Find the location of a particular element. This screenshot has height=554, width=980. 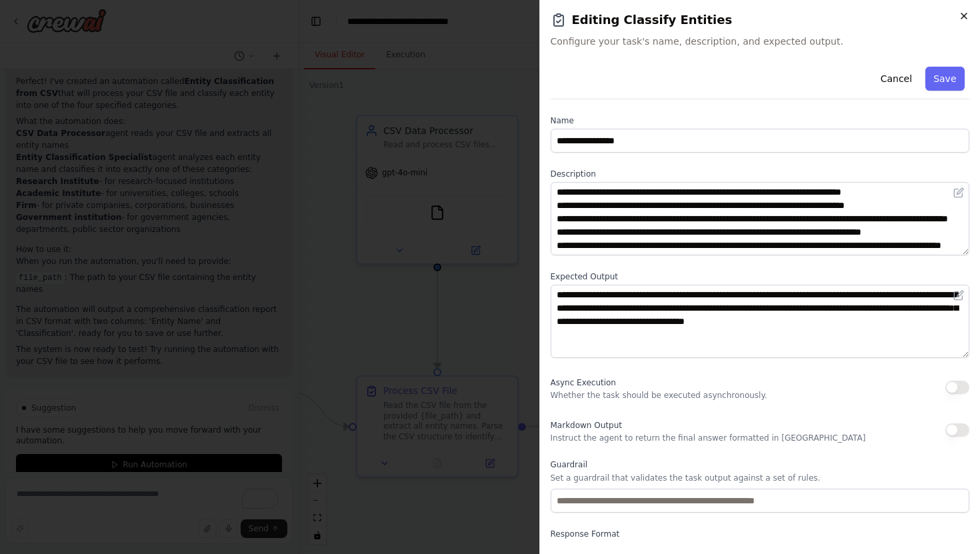

p: Set a response format for the task. Useful when you need structured outputs. is located at coordinates (760, 547).